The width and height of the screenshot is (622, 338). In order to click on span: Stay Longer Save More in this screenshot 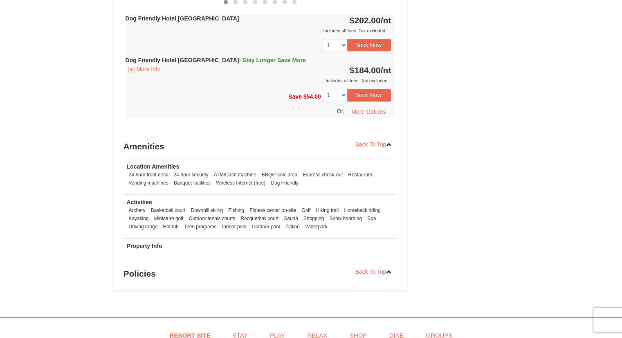, I will do `click(274, 60)`.